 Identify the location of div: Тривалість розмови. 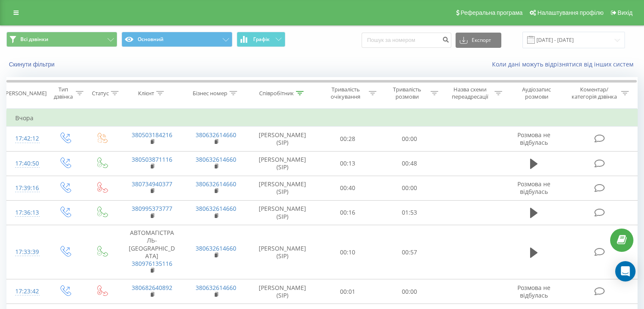
(407, 93).